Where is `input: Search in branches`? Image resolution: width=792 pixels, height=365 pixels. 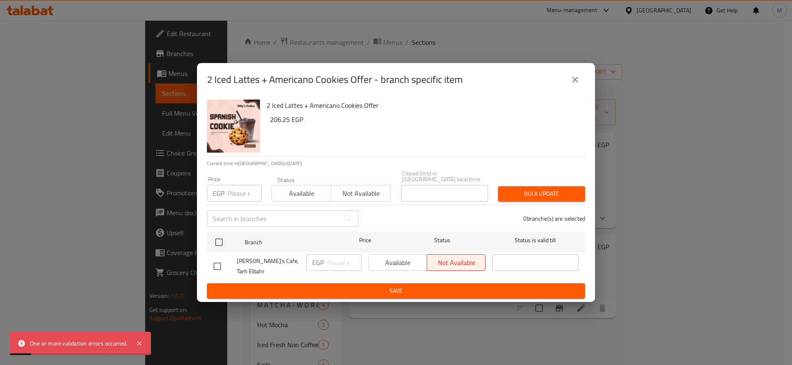 input: Search in branches is located at coordinates (273, 219).